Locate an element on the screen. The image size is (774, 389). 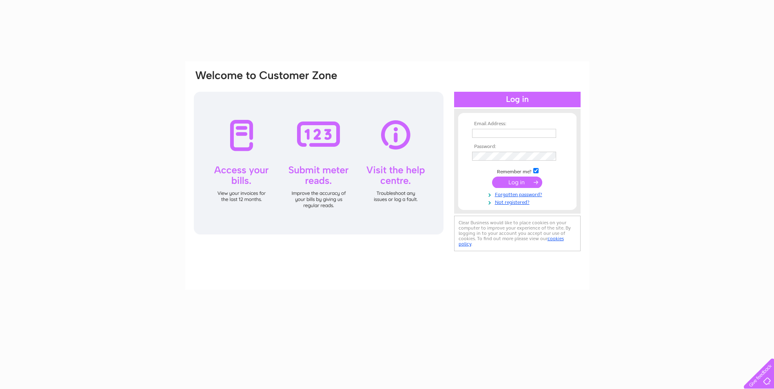
input: Submit is located at coordinates (517, 182).